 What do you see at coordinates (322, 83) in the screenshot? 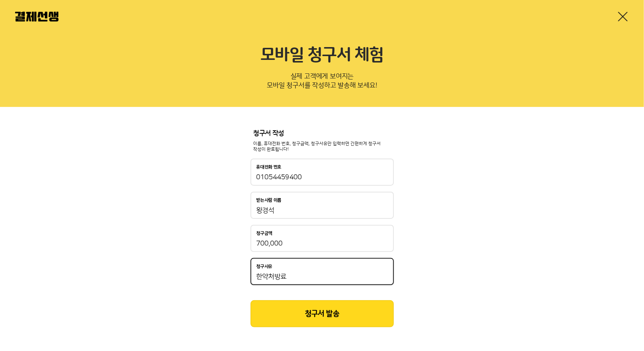
I see `p: 실제 고객에게 보여지는 모바일 청구서를 작성하고 발송해 보세요!` at bounding box center [322, 83].